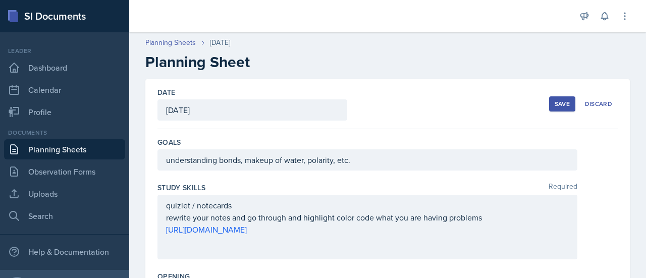 Image resolution: width=646 pixels, height=278 pixels. I want to click on a: Uploads, so click(65, 194).